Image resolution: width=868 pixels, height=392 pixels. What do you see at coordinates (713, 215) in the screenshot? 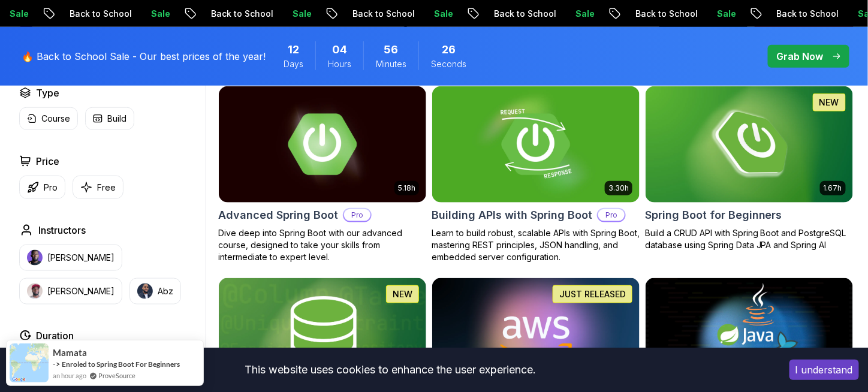
I see `h2: Spring Boot for Beginners` at bounding box center [713, 215].